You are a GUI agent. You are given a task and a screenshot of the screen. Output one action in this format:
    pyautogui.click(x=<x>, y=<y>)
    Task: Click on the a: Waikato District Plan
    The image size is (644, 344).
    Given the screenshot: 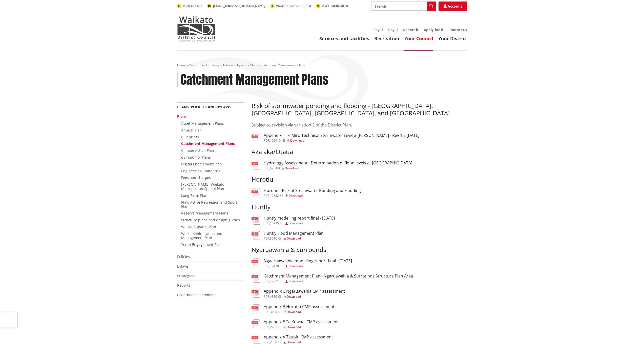 What is the action you would take?
    pyautogui.click(x=199, y=227)
    